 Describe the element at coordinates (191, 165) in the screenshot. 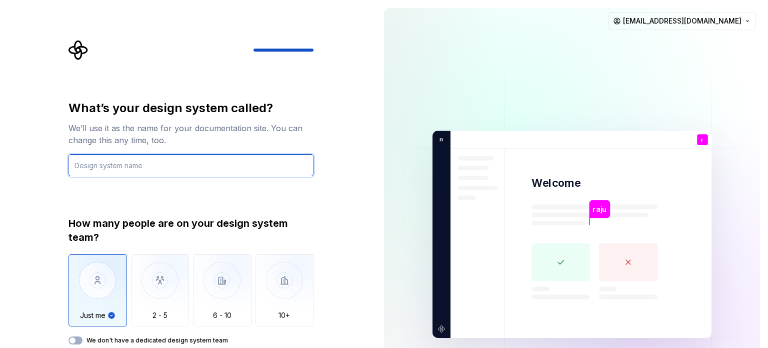

I see `input: Design system name` at that location.